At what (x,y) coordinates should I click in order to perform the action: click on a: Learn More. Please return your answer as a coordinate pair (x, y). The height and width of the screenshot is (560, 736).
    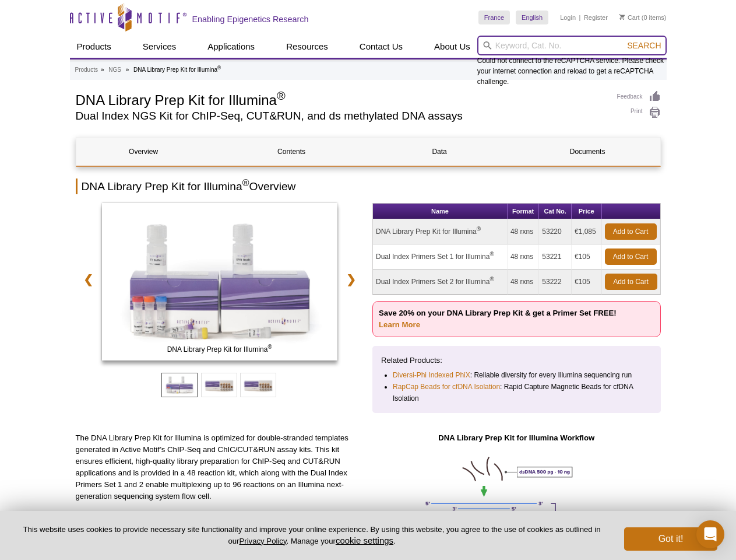
    Looking at the image, I should click on (399, 324).